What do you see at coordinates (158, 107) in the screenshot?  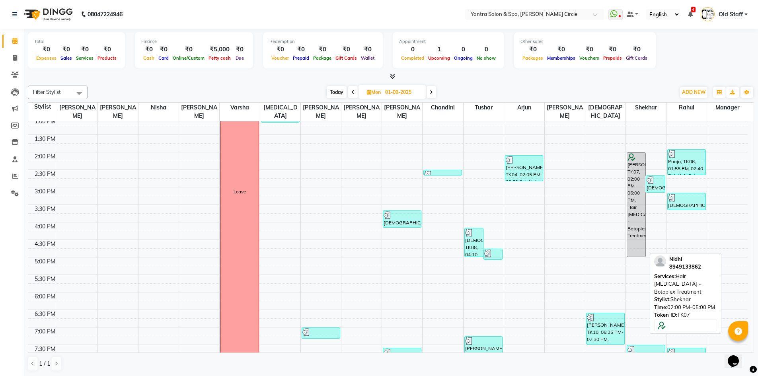 I see `span: Nisha` at bounding box center [158, 107].